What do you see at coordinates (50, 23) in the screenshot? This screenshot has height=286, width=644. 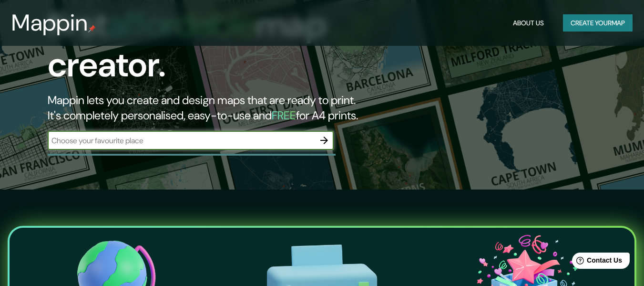 I see `h3: Mappin` at bounding box center [50, 23].